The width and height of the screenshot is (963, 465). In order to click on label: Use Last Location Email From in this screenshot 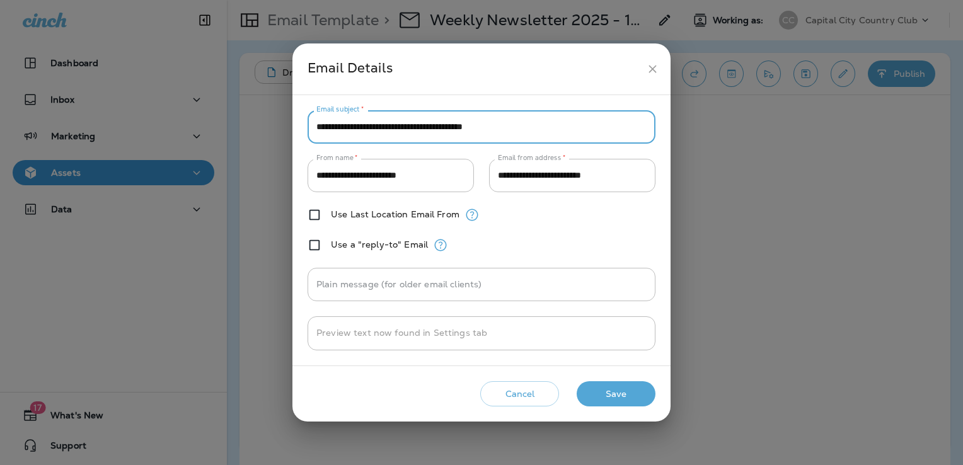, I will do `click(395, 214)`.